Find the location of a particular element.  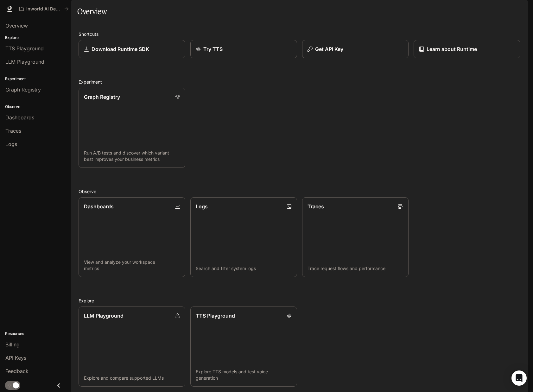

a: LLM PlaygroundExplore and compare supported LLMs is located at coordinates (132, 346).